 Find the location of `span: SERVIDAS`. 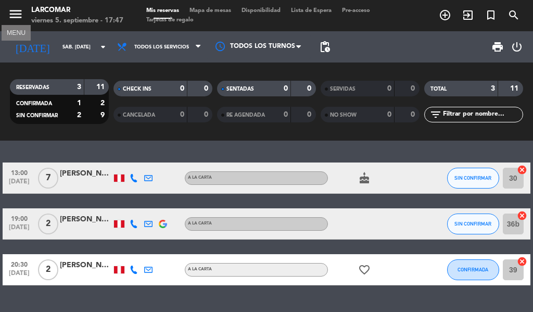

span: SERVIDAS is located at coordinates (342, 89).